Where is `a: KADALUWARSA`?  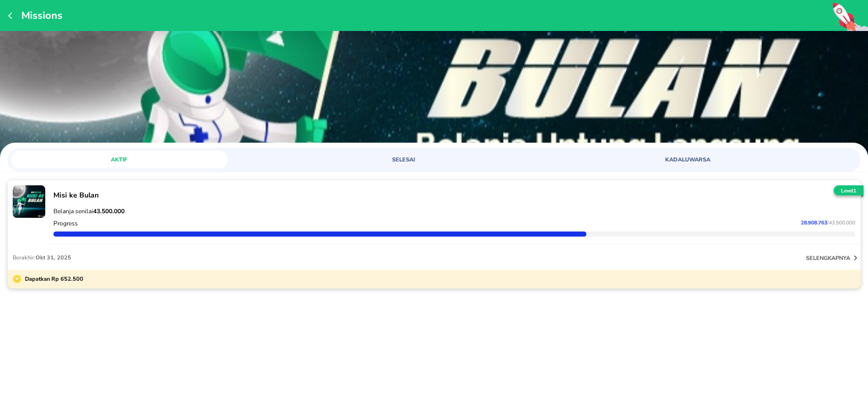
a: KADALUWARSA is located at coordinates (718, 159).